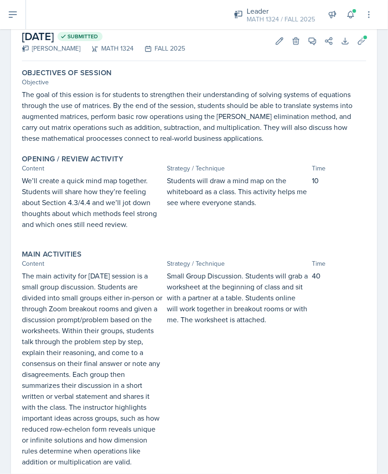 The height and width of the screenshot is (474, 388). I want to click on label: Objectives of Session, so click(67, 73).